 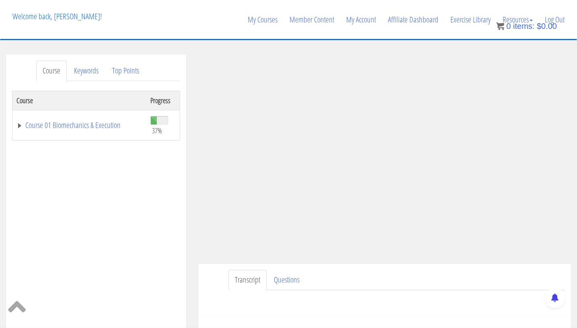 What do you see at coordinates (51, 71) in the screenshot?
I see `a: Course` at bounding box center [51, 71].